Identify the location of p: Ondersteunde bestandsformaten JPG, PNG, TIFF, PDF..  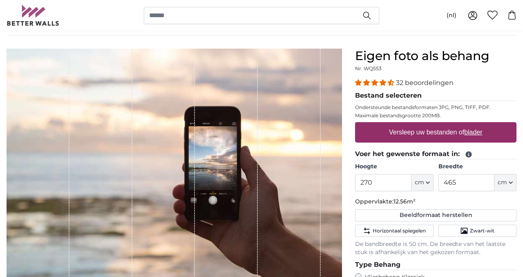
(435, 107).